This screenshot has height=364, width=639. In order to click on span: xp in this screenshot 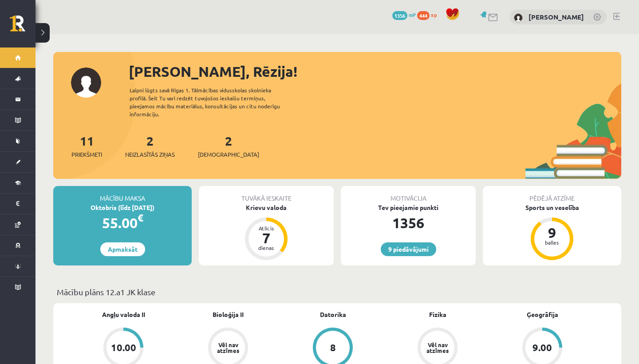, I will do `click(434, 14)`.